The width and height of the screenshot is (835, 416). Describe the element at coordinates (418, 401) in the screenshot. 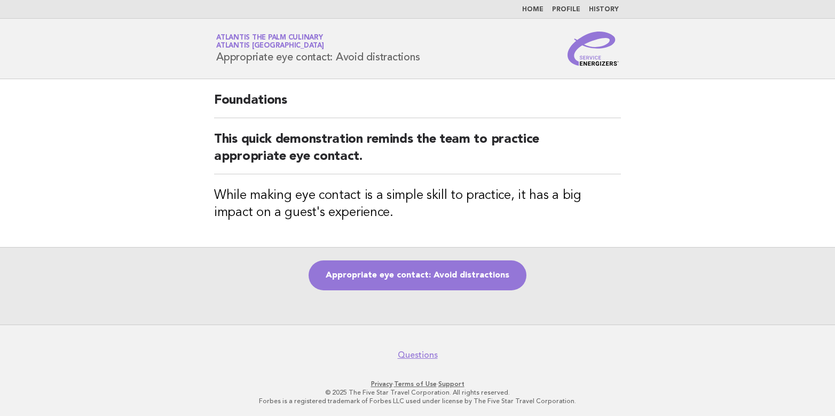

I see `p: Forbes is a registered trademark of Forbes LLC used under license by The Five Star Travel Corpora...` at that location.